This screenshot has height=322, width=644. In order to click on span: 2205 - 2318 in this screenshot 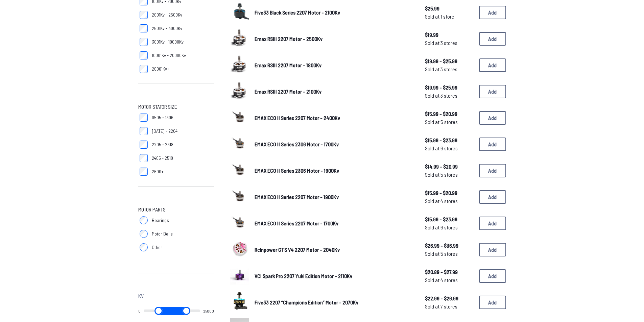, I will do `click(163, 145)`.